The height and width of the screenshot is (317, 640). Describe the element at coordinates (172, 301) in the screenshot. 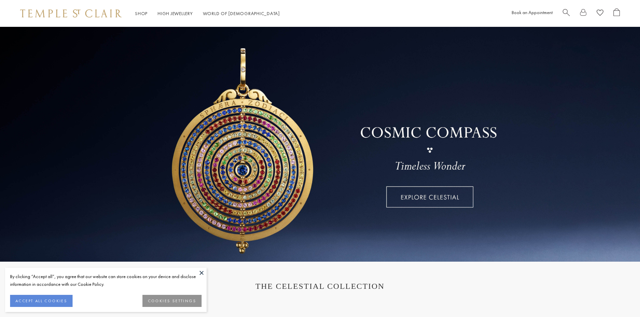

I see `button: COOKIES SETTINGS` at that location.